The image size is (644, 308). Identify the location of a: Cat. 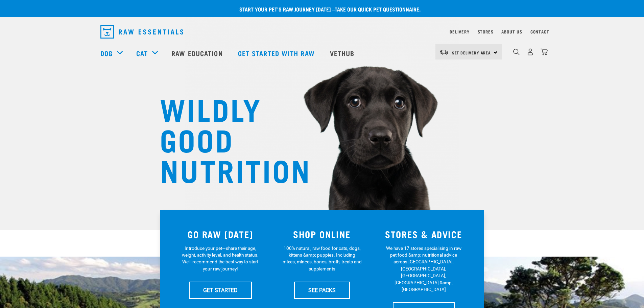
(142, 53).